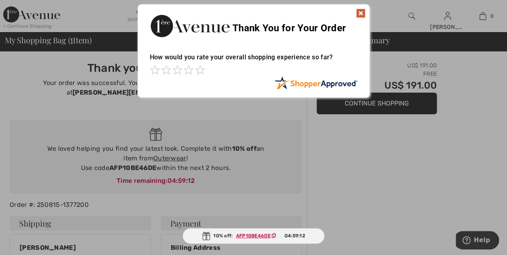  What do you see at coordinates (294, 236) in the screenshot?
I see `span: 04:59:12` at bounding box center [294, 236].